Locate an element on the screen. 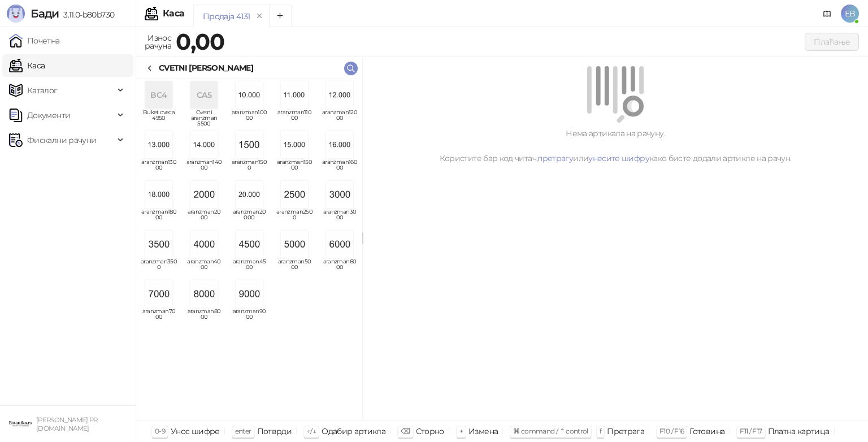 This screenshot has width=868, height=442. span: aranzman11000 is located at coordinates (294, 119).